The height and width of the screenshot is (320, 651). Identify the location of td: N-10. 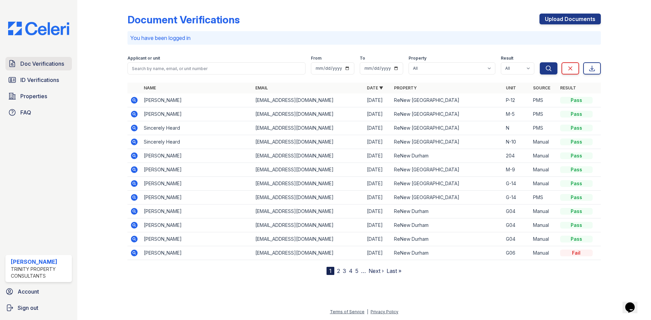
(516, 142).